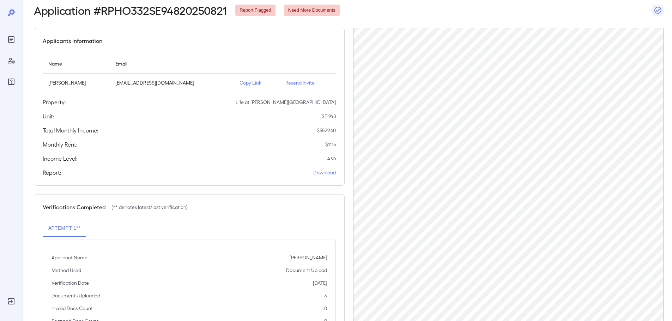 Image resolution: width=672 pixels, height=321 pixels. I want to click on p: Documents Uploaded, so click(76, 296).